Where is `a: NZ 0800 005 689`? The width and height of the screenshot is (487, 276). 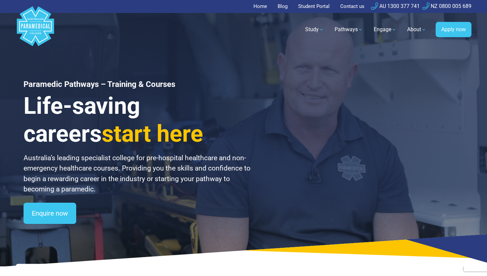 a: NZ 0800 005 689 is located at coordinates (447, 6).